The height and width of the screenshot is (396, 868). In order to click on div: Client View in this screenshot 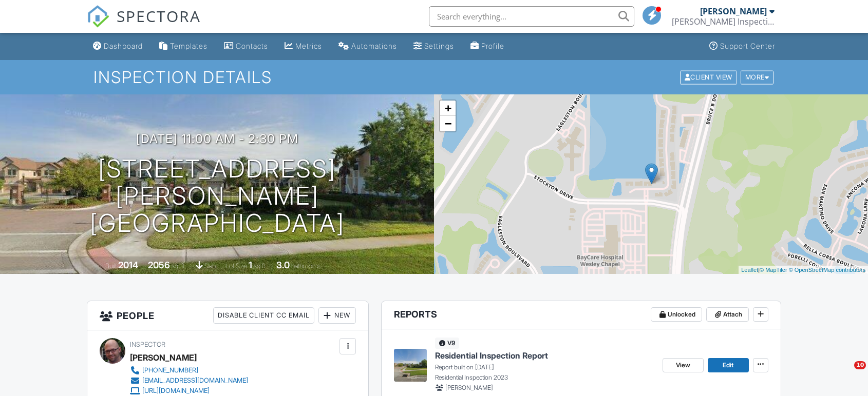, I will do `click(708, 77)`.